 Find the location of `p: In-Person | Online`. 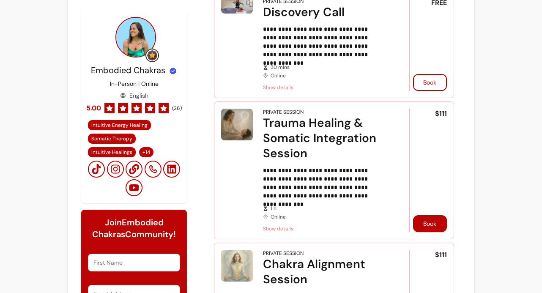

p: In-Person | Online is located at coordinates (134, 84).